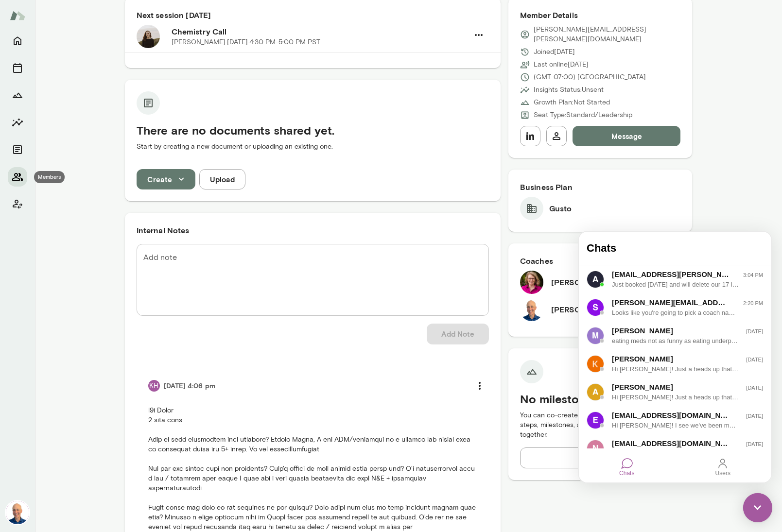 The width and height of the screenshot is (782, 532). What do you see at coordinates (16, 132) in the screenshot?
I see `img: https://mento-space.nyc3.digitaloceanspaces.com/profiles/cln3fkxi1000r0rrt18qg8x3a.png` at bounding box center [16, 132].